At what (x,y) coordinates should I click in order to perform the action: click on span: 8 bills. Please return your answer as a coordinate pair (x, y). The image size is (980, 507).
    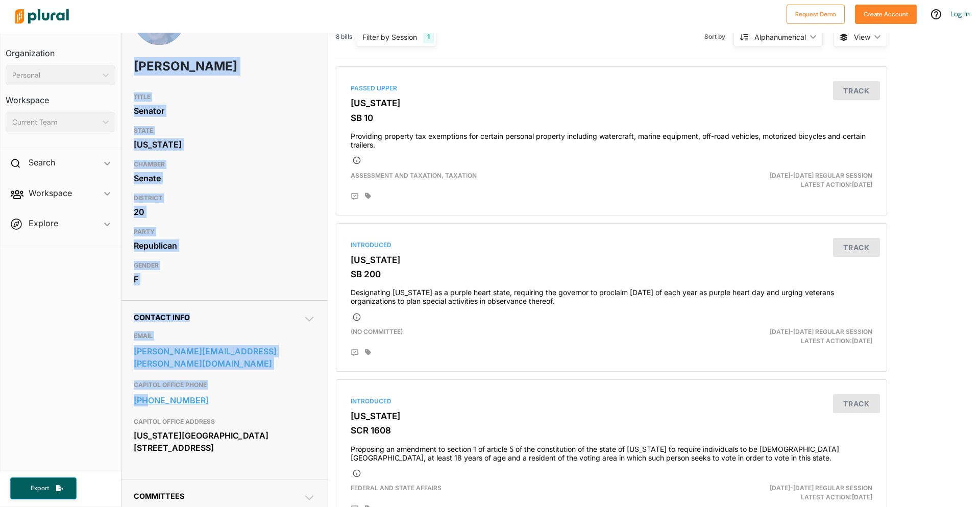
    Looking at the image, I should click on (344, 36).